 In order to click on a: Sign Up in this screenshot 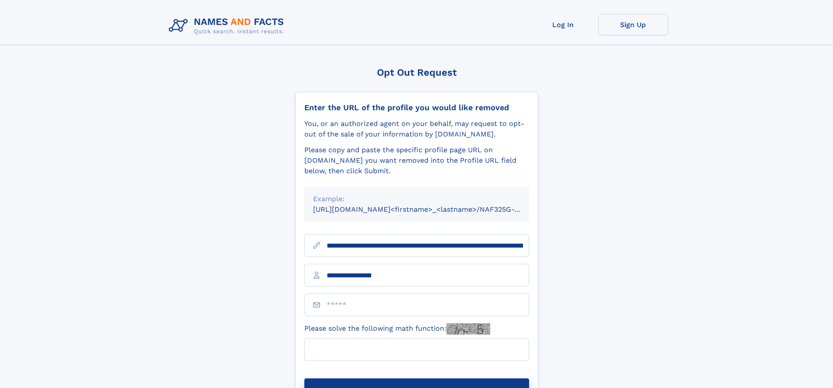, I will do `click(633, 24)`.